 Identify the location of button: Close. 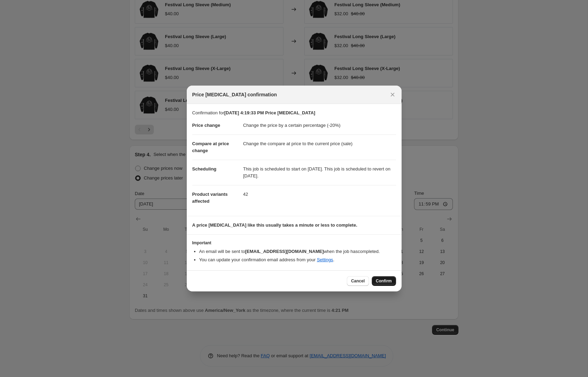
(393, 95).